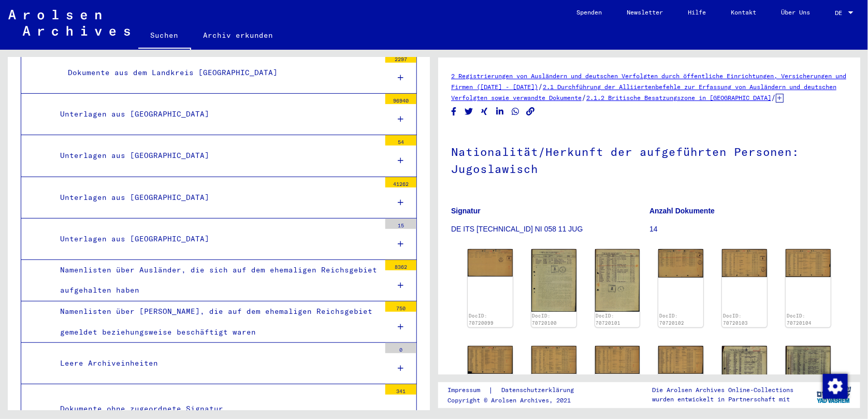 This screenshot has width=868, height=419. Describe the element at coordinates (164, 36) in the screenshot. I see `a: Suchen` at that location.